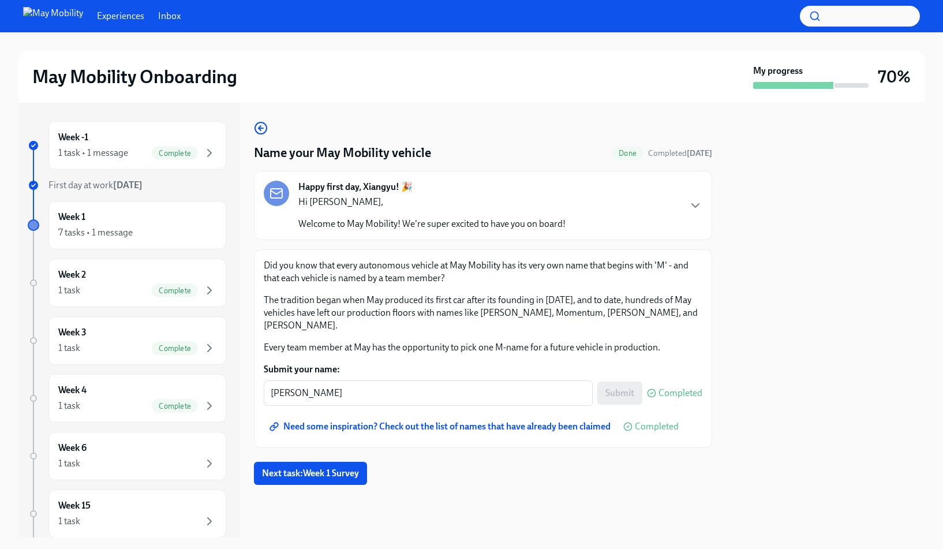 The width and height of the screenshot is (943, 549). I want to click on a: Inbox, so click(169, 16).